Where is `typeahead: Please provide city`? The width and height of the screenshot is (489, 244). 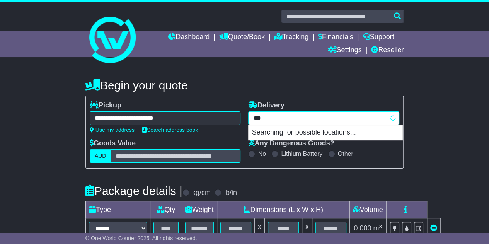 typeahead: Please provide city is located at coordinates (323, 118).